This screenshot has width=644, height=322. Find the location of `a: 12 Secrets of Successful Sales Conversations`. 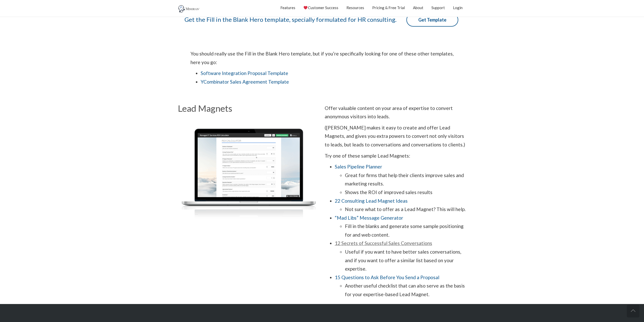

a: 12 Secrets of Successful Sales Conversations is located at coordinates (383, 243).